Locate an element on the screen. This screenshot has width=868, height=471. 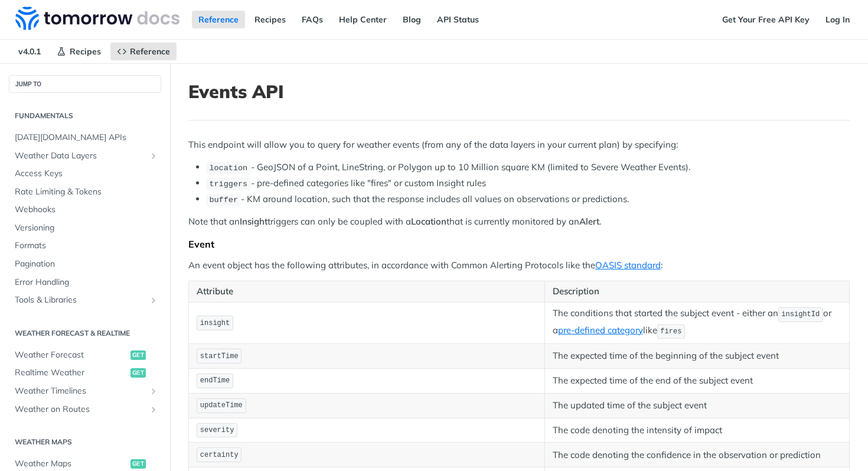
a: Weather on RoutesShow subpages for Weather on Routes is located at coordinates (85, 409).